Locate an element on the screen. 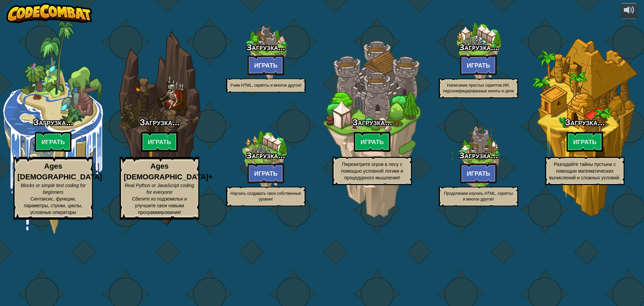 The image size is (644, 306). span: Real Python or JavaScript coding for everyone is located at coordinates (159, 189).